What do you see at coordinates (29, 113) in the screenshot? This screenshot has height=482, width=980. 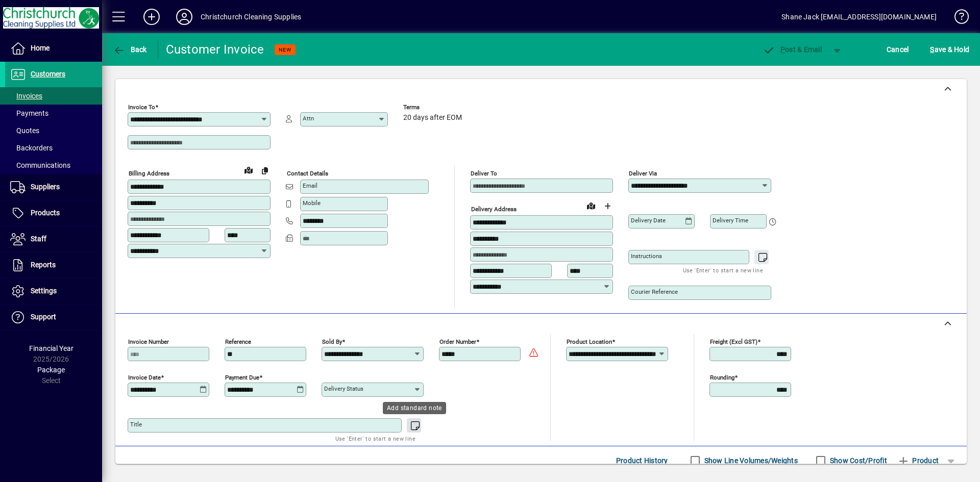 I see `span: Payments` at bounding box center [29, 113].